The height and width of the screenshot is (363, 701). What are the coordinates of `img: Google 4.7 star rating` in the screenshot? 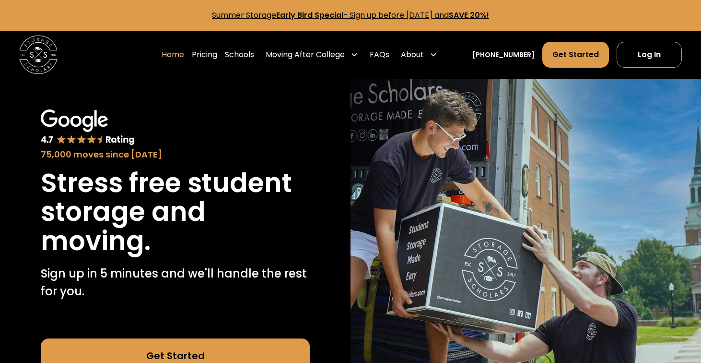 It's located at (88, 127).